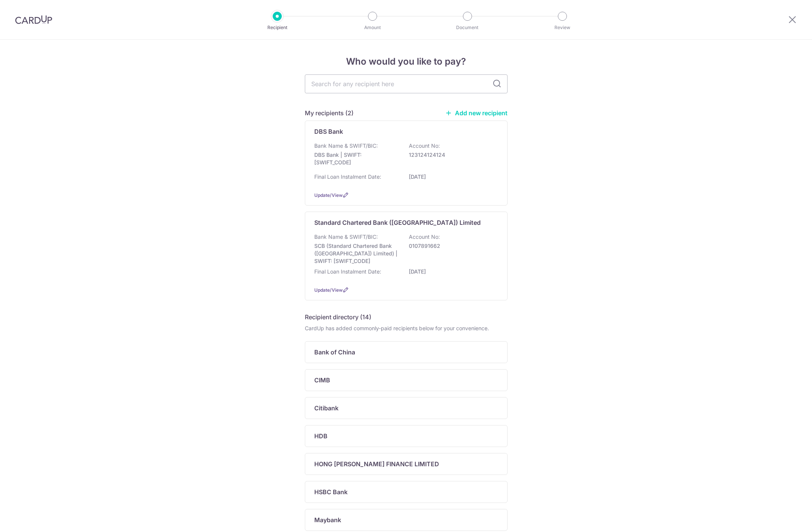  Describe the element at coordinates (331, 492) in the screenshot. I see `p: HSBC Bank` at that location.